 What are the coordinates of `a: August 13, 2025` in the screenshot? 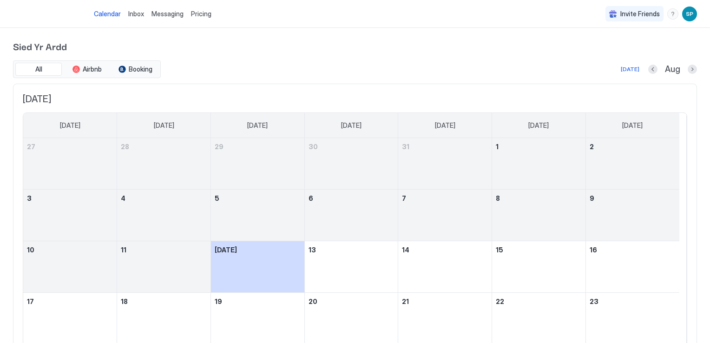 It's located at (351, 250).